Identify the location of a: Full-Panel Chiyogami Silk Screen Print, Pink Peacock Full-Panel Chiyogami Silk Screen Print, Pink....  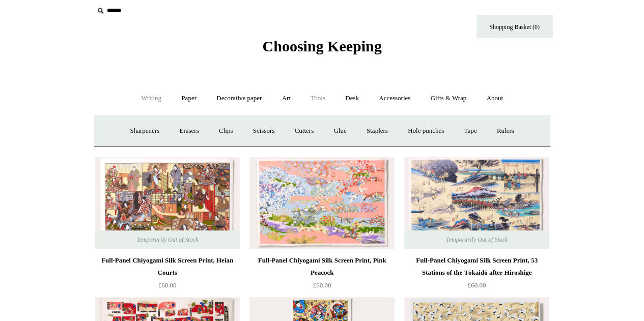
(322, 203).